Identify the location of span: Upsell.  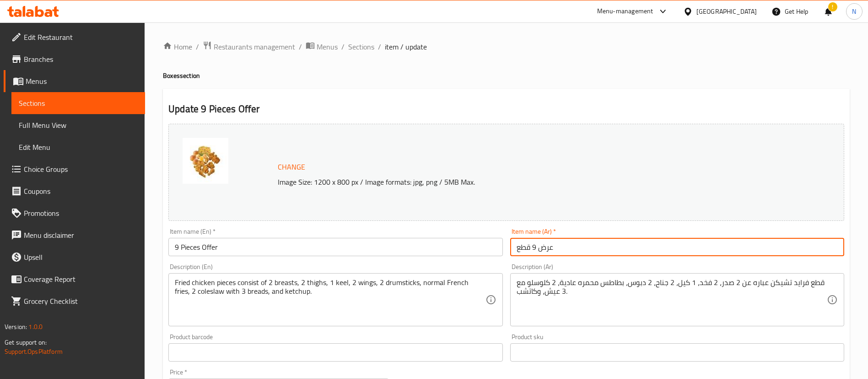
(80, 257).